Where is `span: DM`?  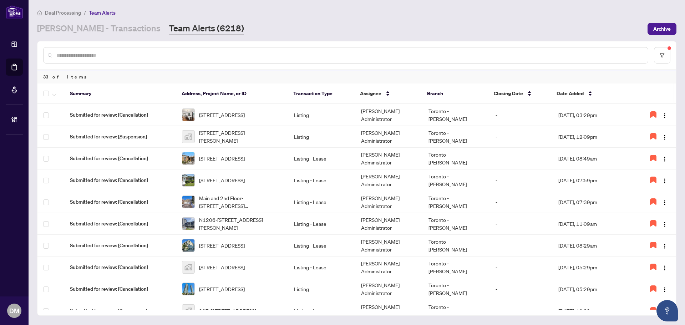 span: DM is located at coordinates (14, 311).